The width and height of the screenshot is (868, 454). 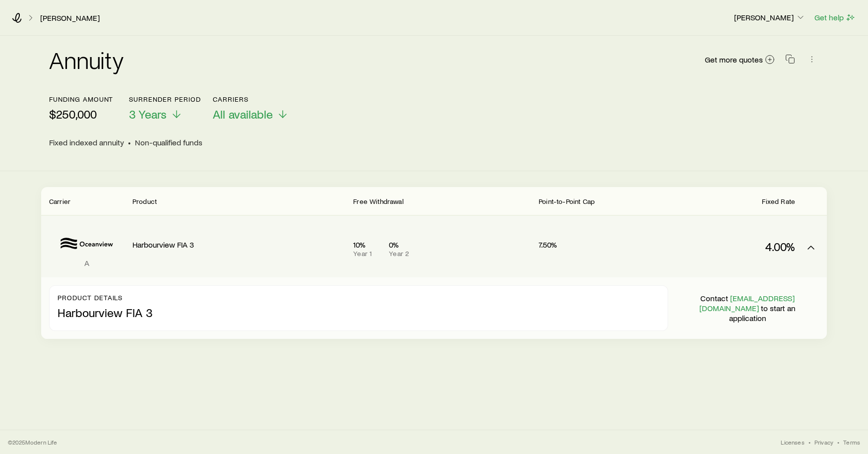 What do you see at coordinates (169, 142) in the screenshot?
I see `span: Non-qualified funds` at bounding box center [169, 142].